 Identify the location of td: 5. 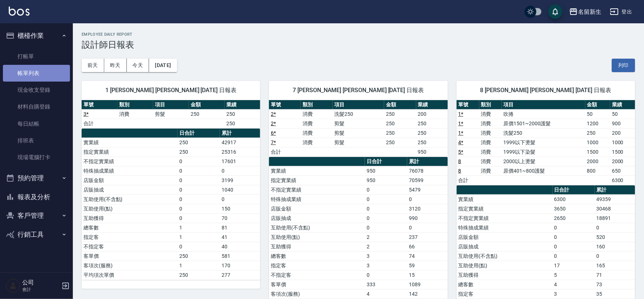
(574, 275).